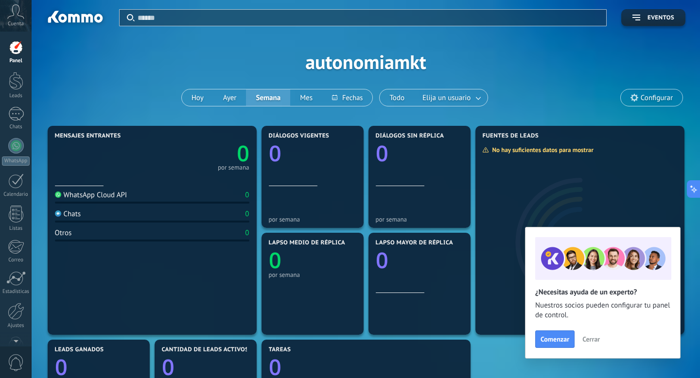 The height and width of the screenshot is (378, 700). Describe the element at coordinates (63, 233) in the screenshot. I see `div: Otros` at that location.